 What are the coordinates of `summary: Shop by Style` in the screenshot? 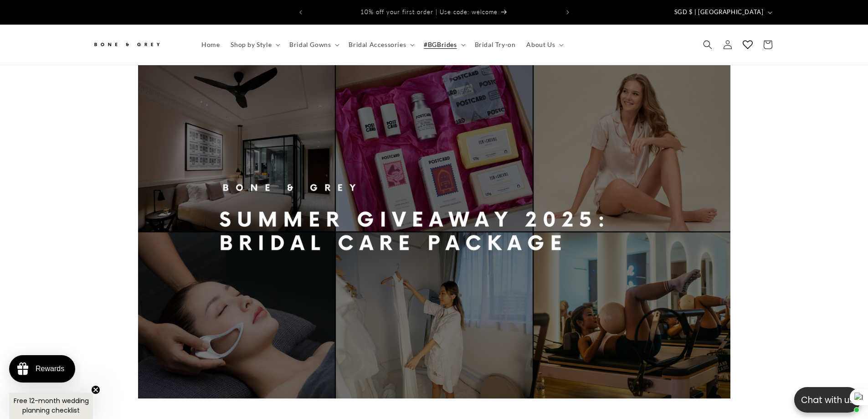 It's located at (254, 44).